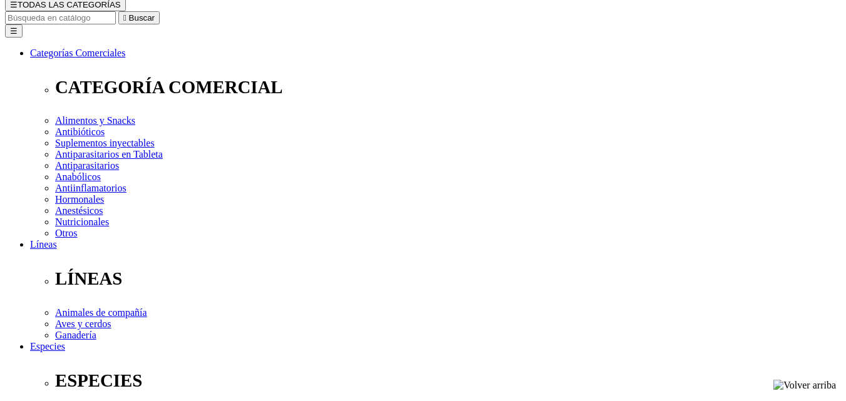  What do you see at coordinates (79, 210) in the screenshot?
I see `span: Anestésicos` at bounding box center [79, 210].